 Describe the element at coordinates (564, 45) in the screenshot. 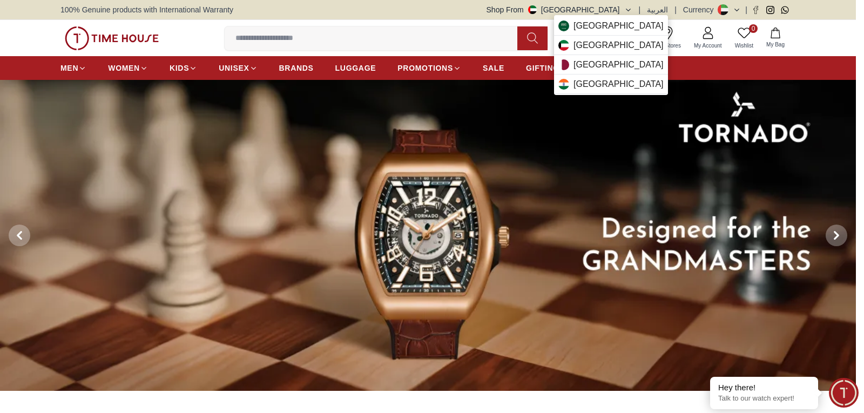

I see `img: Kuwait` at that location.